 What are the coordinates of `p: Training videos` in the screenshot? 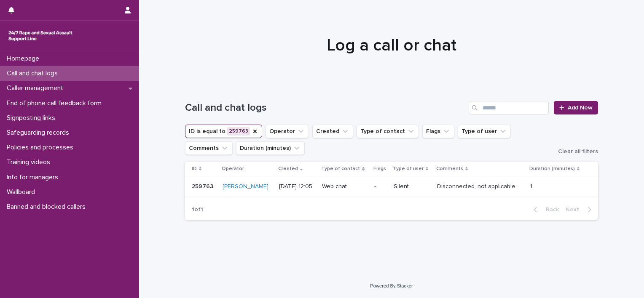 It's located at (30, 162).